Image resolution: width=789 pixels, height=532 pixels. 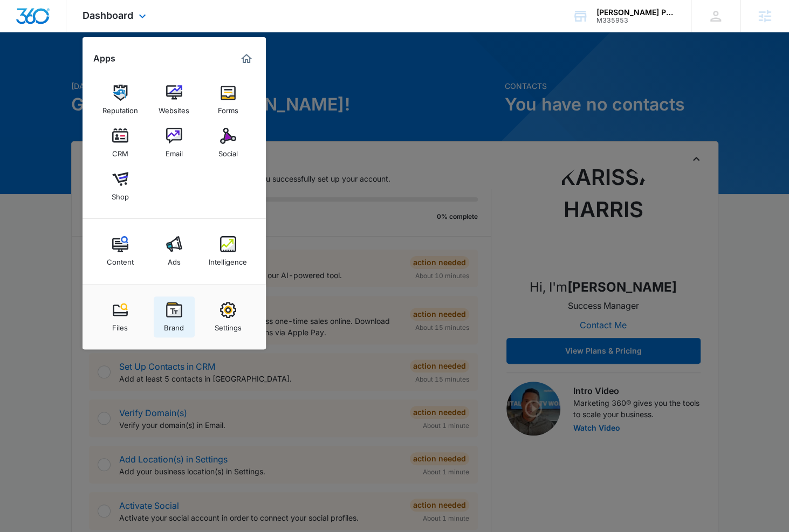 I want to click on div: Brand, so click(x=174, y=325).